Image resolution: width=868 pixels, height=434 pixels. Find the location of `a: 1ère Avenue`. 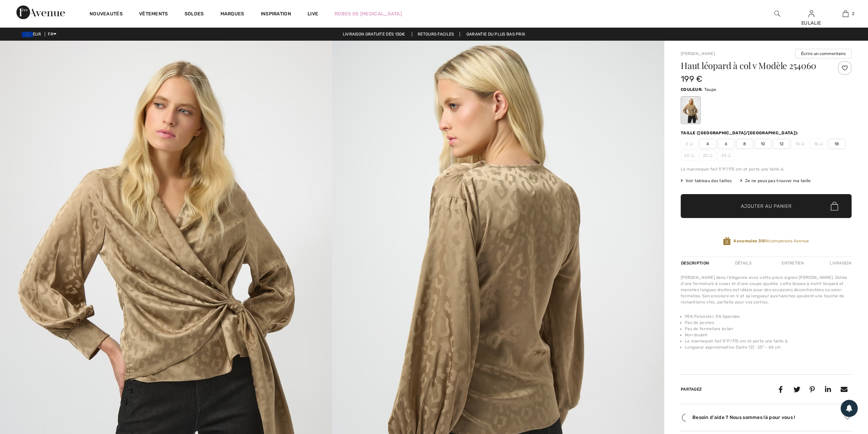

a: 1ère Avenue is located at coordinates (40, 12).